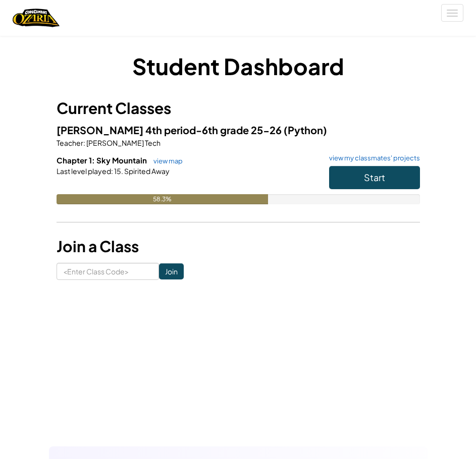 The height and width of the screenshot is (459, 476). I want to click on img: Home, so click(36, 18).